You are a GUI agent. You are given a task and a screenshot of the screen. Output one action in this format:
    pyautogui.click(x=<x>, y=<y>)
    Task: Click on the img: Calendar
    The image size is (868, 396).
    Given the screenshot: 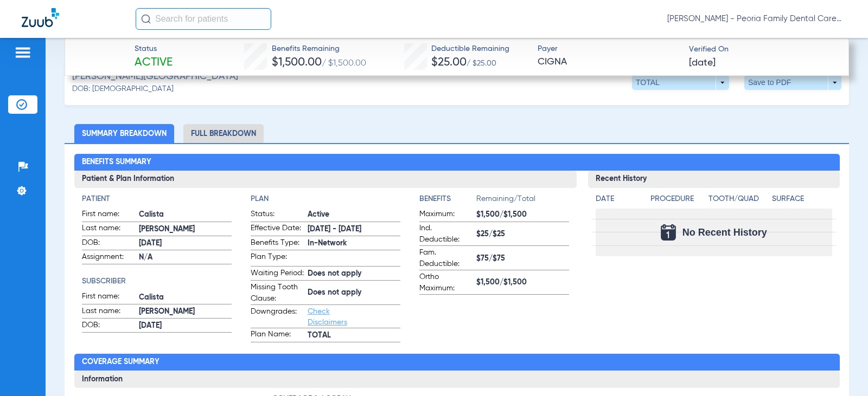 What is the action you would take?
    pyautogui.click(x=669, y=232)
    